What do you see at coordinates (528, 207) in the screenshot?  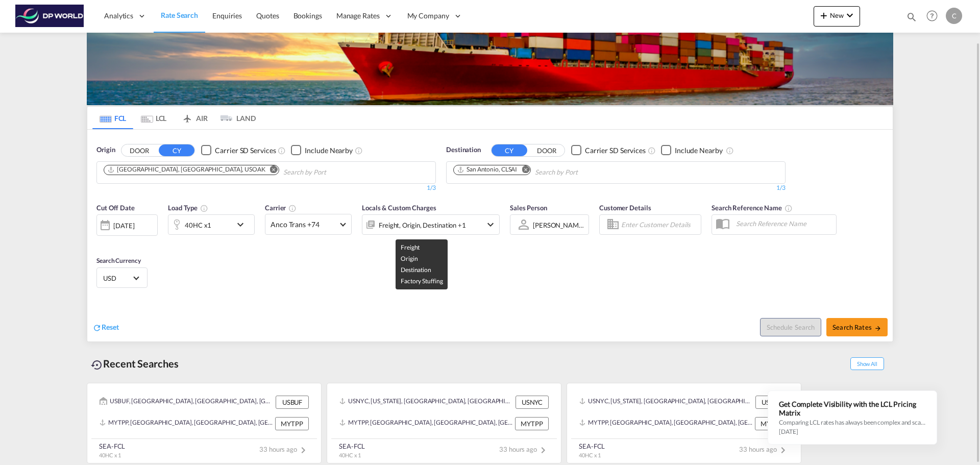 I see `span: Sales Person` at bounding box center [528, 207].